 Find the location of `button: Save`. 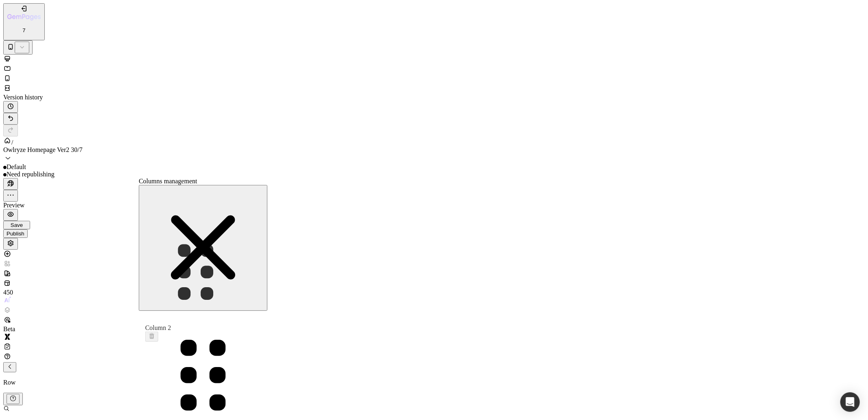

button: Save is located at coordinates (17, 225).